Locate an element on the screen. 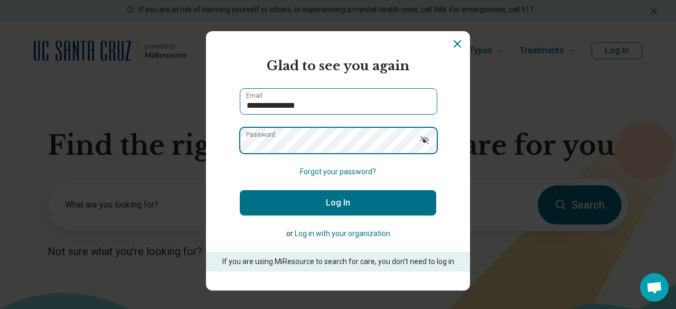 Image resolution: width=676 pixels, height=309 pixels. button: Forgot your password? is located at coordinates (338, 172).